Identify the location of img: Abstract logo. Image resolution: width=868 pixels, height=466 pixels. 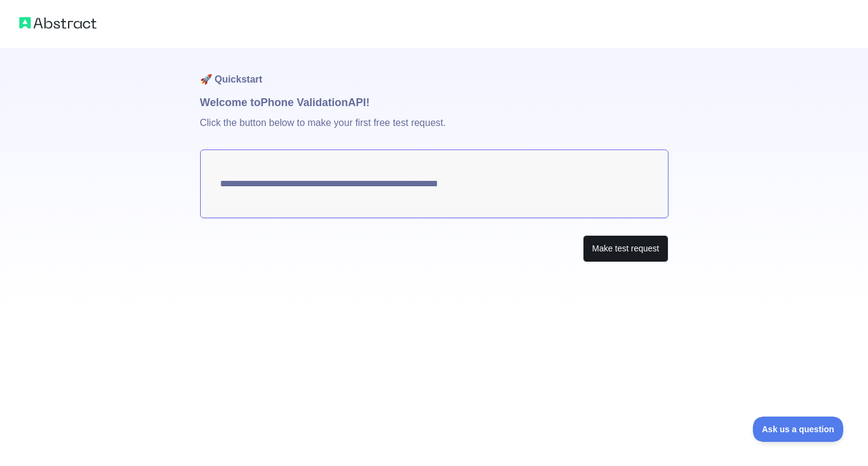
(58, 23).